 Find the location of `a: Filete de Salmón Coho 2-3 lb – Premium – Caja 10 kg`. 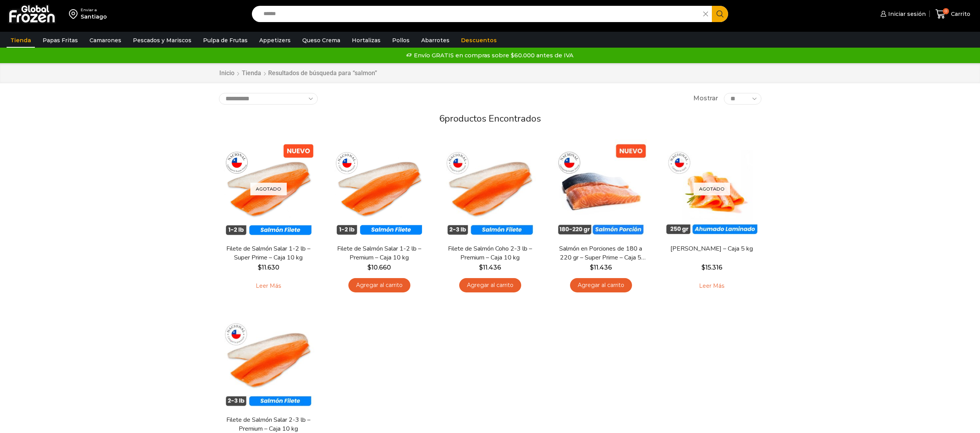

a: Filete de Salmón Coho 2-3 lb – Premium – Caja 10 kg is located at coordinates (489, 254).